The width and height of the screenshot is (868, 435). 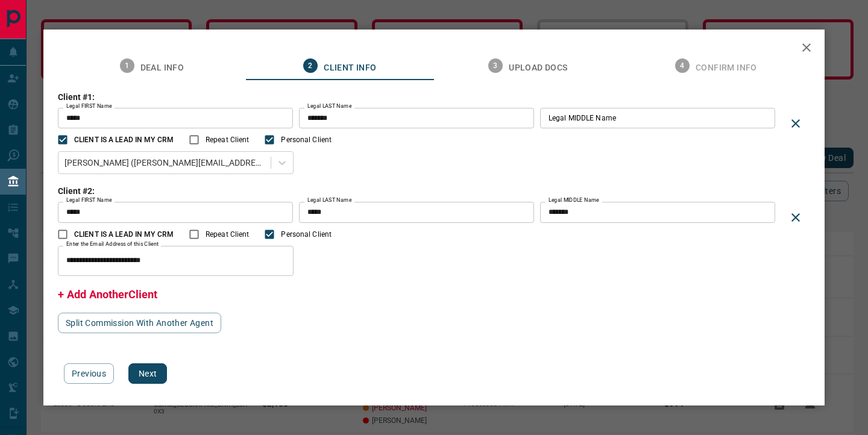 I want to click on span: Upload Docs, so click(x=538, y=68).